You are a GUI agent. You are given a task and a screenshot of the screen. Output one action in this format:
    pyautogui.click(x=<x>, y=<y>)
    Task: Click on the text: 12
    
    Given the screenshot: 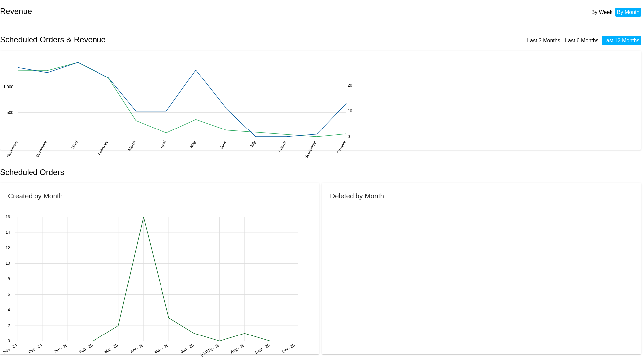 What is the action you would take?
    pyautogui.click(x=8, y=248)
    